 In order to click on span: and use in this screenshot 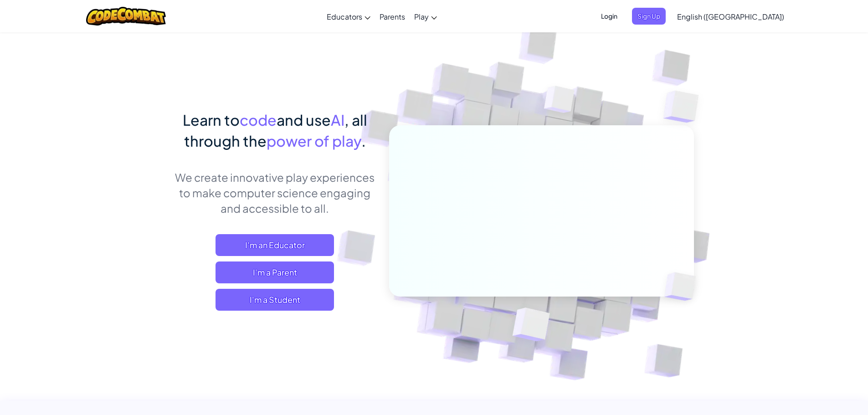, I will do `click(303, 120)`.